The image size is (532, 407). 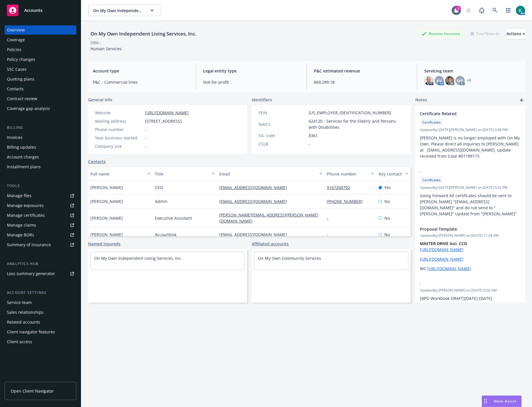 I want to click on a: Overview, so click(x=40, y=30).